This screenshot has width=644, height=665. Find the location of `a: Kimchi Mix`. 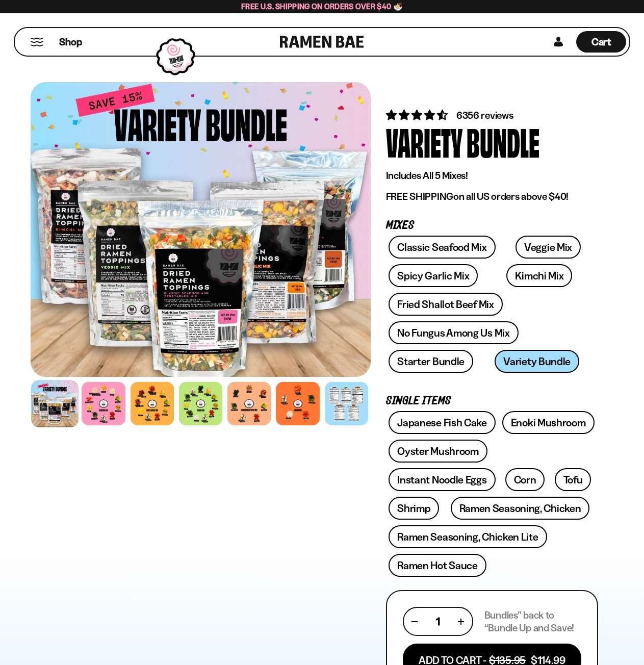

a: Kimchi Mix is located at coordinates (539, 275).